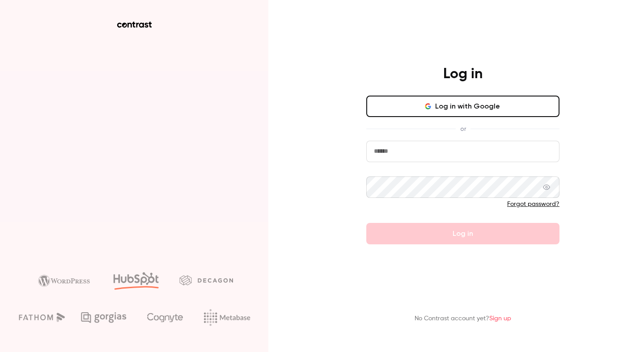 The height and width of the screenshot is (352, 644). I want to click on a: Forgot password?, so click(533, 204).